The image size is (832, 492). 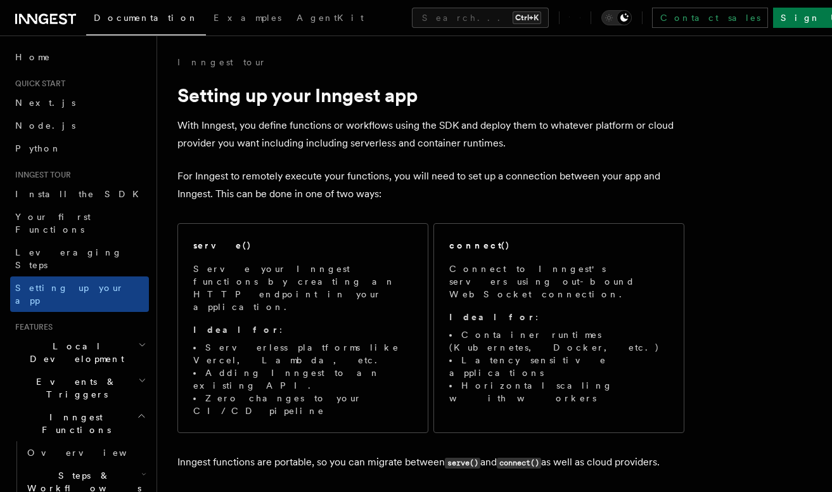 What do you see at coordinates (431, 95) in the screenshot?
I see `h1: Setting up your Inngest app` at bounding box center [431, 95].